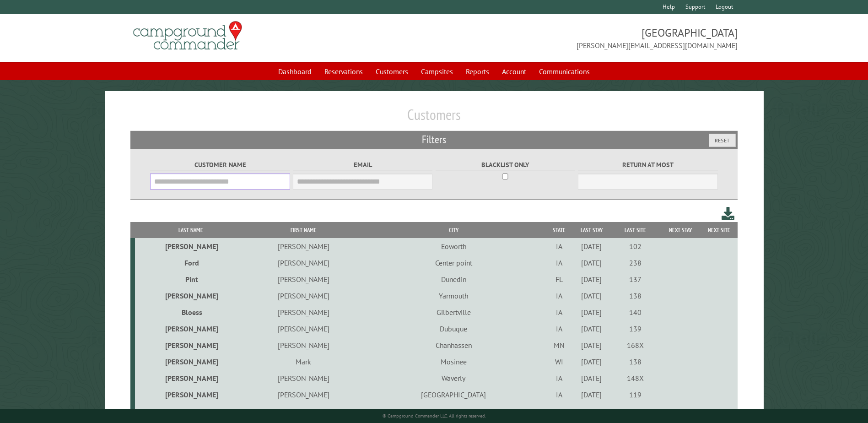  I want to click on label: Blacklist only, so click(505, 164).